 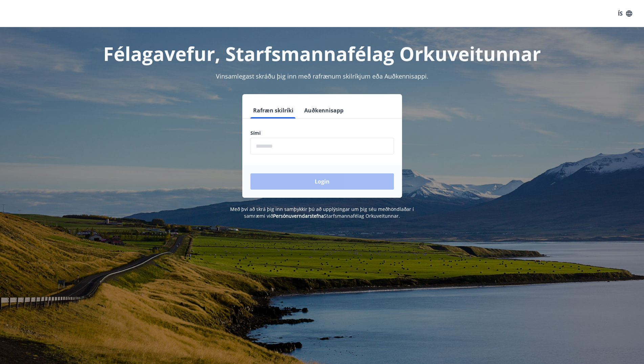 What do you see at coordinates (273, 110) in the screenshot?
I see `button: Rafræn skilríki` at bounding box center [273, 110].